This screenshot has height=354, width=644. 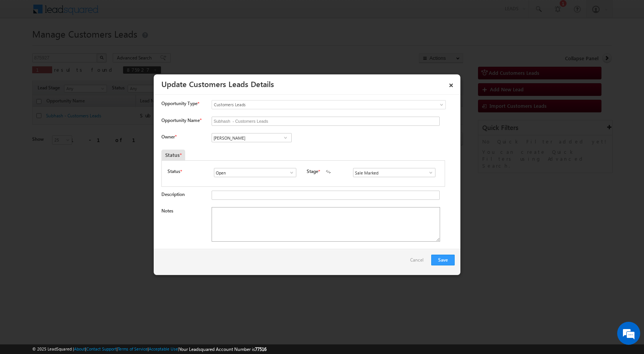 What do you see at coordinates (169, 136) in the screenshot?
I see `label: Owner` at bounding box center [169, 136].